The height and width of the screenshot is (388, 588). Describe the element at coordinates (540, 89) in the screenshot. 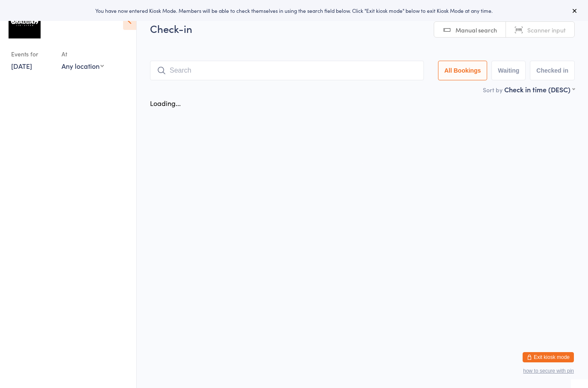

I see `div: Check in time (DESC)` at that location.